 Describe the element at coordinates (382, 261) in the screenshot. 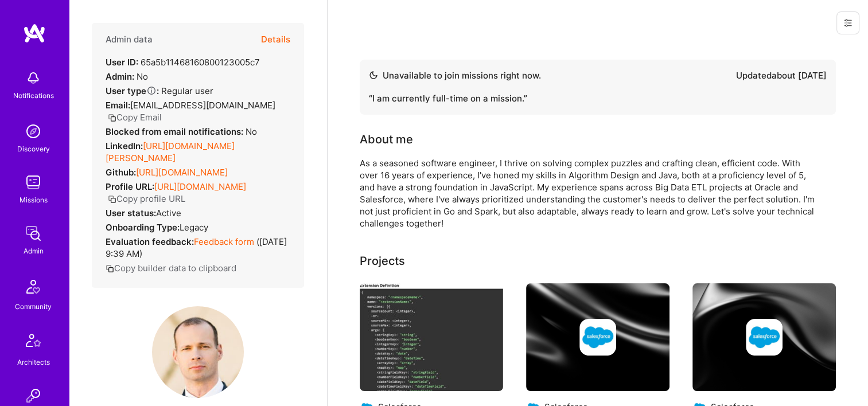

I see `div: Projects` at that location.